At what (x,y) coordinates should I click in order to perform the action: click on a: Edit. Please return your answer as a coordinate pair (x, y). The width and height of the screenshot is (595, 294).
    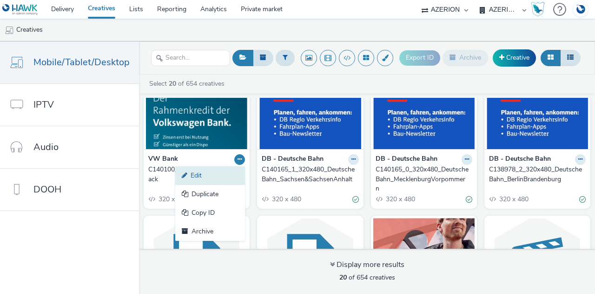
    Looking at the image, I should click on (210, 175).